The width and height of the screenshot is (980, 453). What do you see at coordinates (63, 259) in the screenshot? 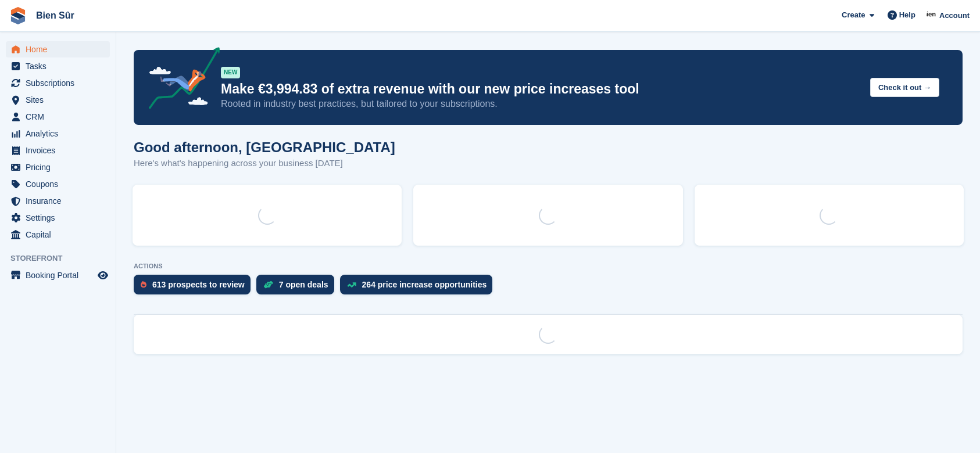
I see `span: Storefront` at bounding box center [63, 259].